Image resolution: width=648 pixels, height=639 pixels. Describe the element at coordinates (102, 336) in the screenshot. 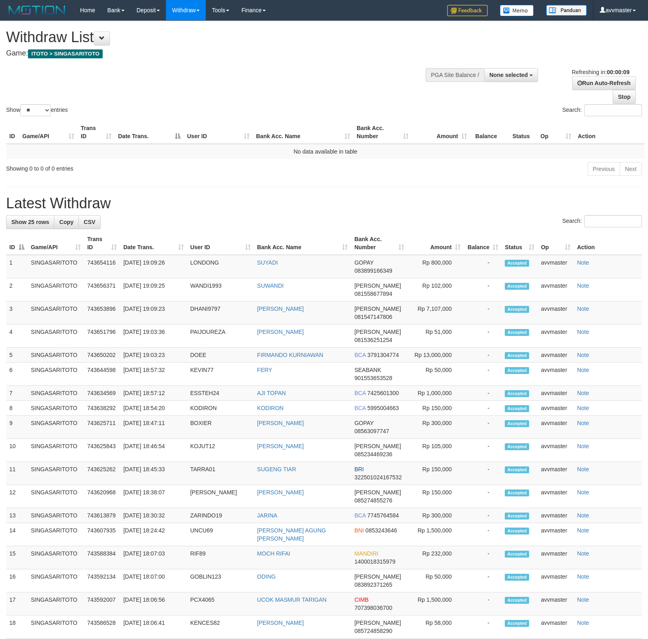

I see `td: 743651796` at that location.